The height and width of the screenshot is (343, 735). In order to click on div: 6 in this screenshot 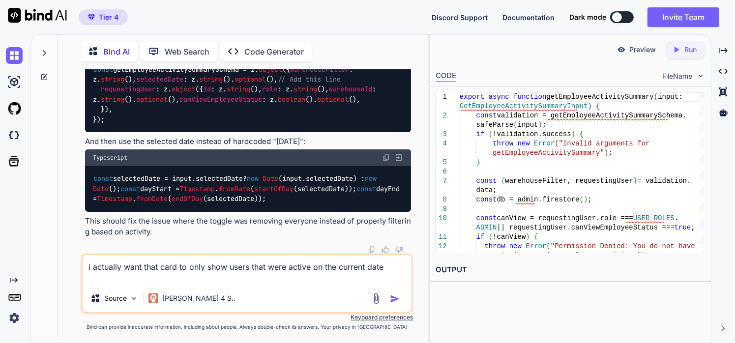, I will do `click(441, 172)`.